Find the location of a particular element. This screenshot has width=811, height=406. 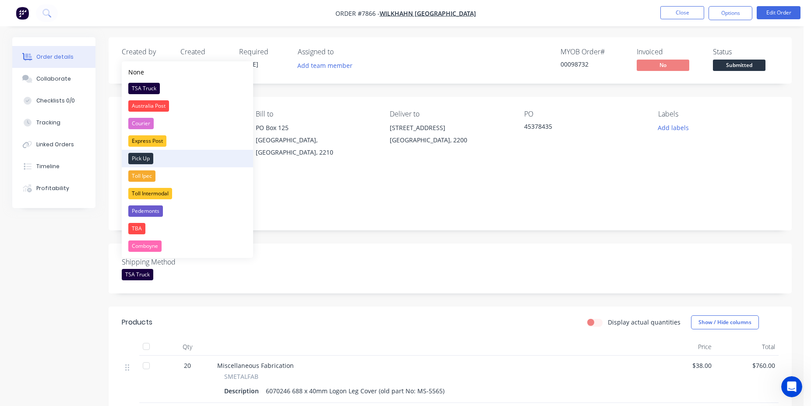

button: Express Post is located at coordinates (187, 141).